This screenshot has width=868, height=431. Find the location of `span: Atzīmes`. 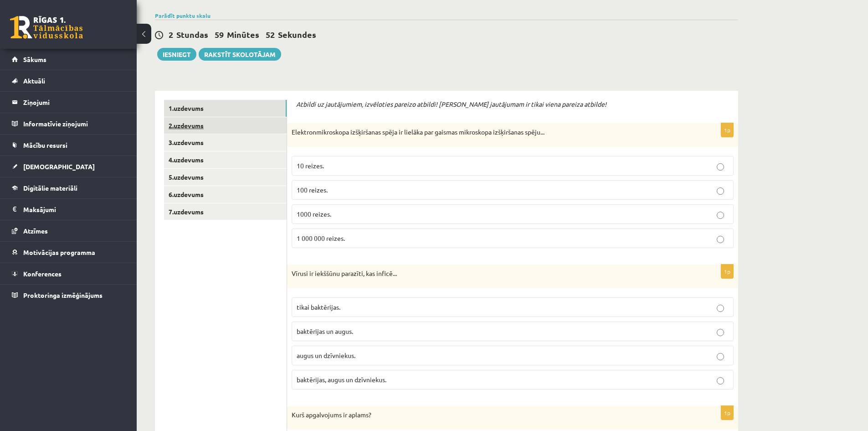

span: Atzīmes is located at coordinates (36, 231).